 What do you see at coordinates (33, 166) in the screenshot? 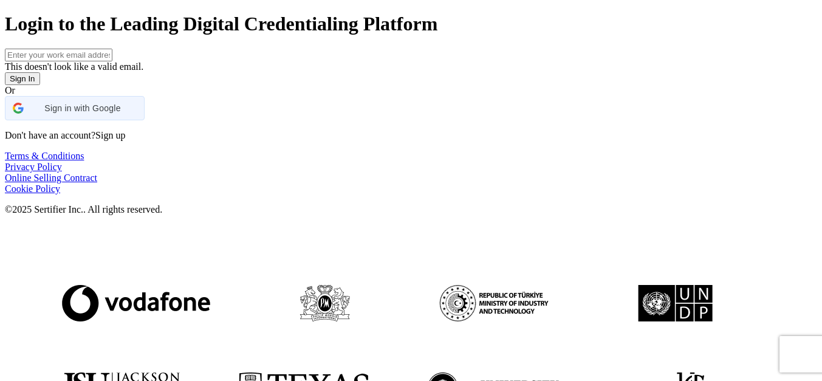
I see `a: Privacy Policy` at bounding box center [33, 166].